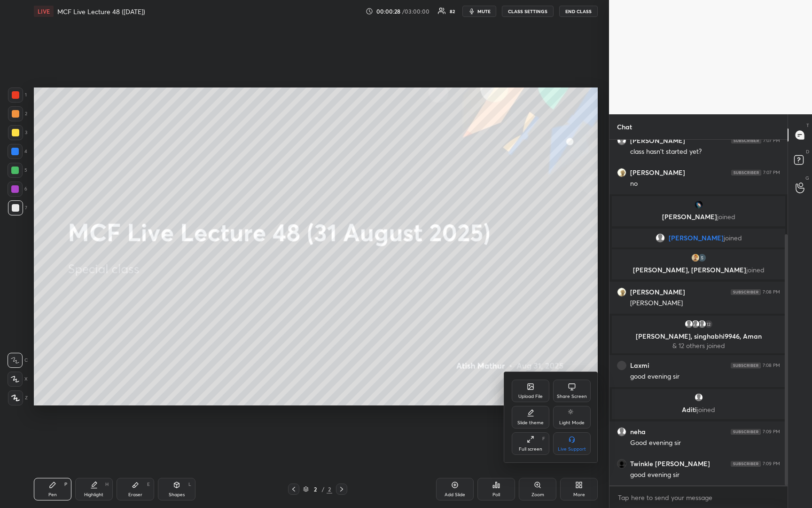 The width and height of the screenshot is (812, 508). I want to click on div: F, so click(544, 439).